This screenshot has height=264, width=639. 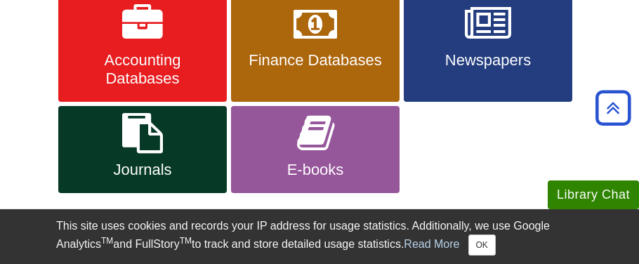 What do you see at coordinates (319, 236) in the screenshot?
I see `div: This site uses cookies and records your IP address for usage statistics. Additionally, we use Goo...` at bounding box center [319, 236].